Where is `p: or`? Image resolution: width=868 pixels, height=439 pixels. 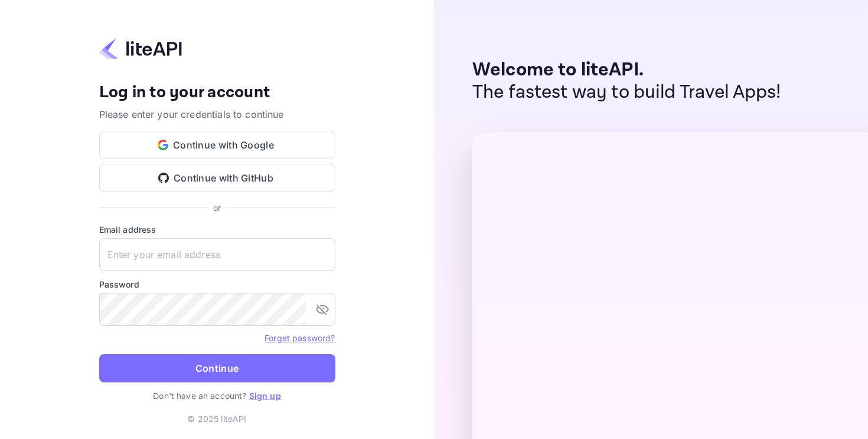
p: or is located at coordinates (216, 208).